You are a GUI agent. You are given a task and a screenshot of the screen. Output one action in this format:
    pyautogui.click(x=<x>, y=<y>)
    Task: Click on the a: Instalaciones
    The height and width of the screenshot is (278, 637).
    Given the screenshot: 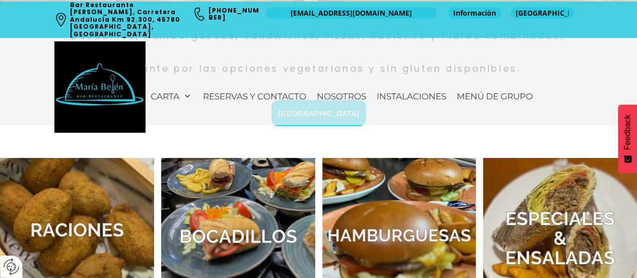 What is the action you would take?
    pyautogui.click(x=412, y=96)
    